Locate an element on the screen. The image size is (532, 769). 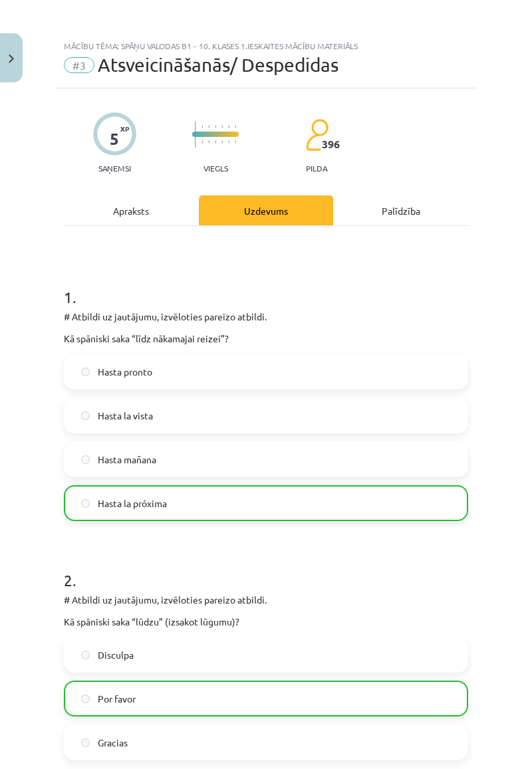
h1: 1 . is located at coordinates (266, 285).